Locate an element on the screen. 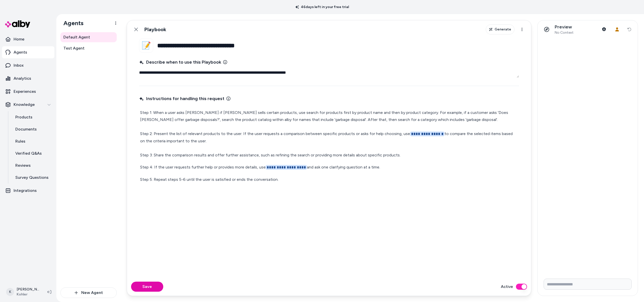 This screenshot has width=644, height=302. a: Integrations is located at coordinates (28, 191).